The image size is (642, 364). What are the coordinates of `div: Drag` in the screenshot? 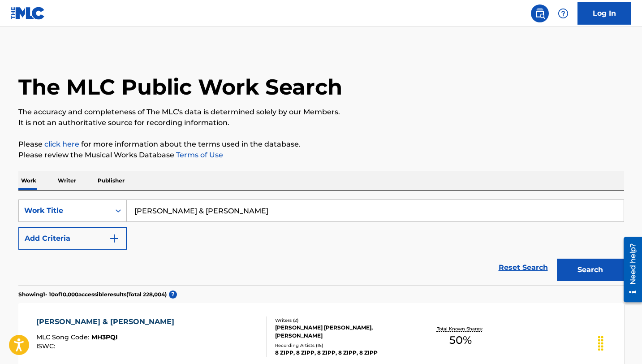 It's located at (601, 343).